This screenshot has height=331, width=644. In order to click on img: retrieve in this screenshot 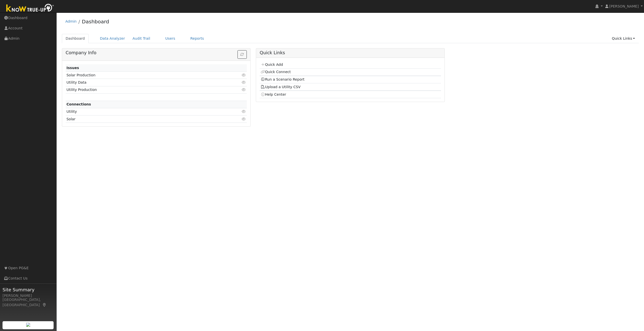, I will do `click(28, 325)`.